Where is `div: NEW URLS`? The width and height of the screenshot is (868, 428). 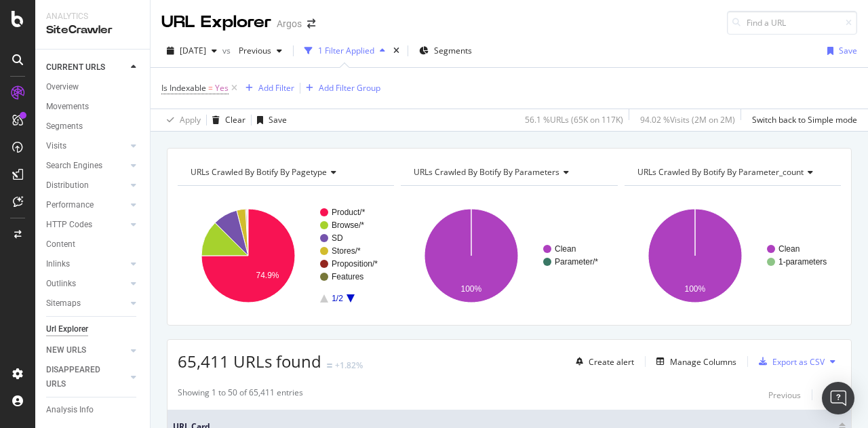
div: NEW URLS is located at coordinates (66, 349).